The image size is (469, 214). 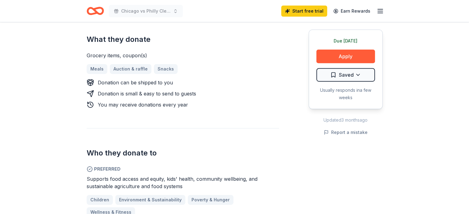 I want to click on div: Usually responds in a few weeks, so click(x=345, y=94).